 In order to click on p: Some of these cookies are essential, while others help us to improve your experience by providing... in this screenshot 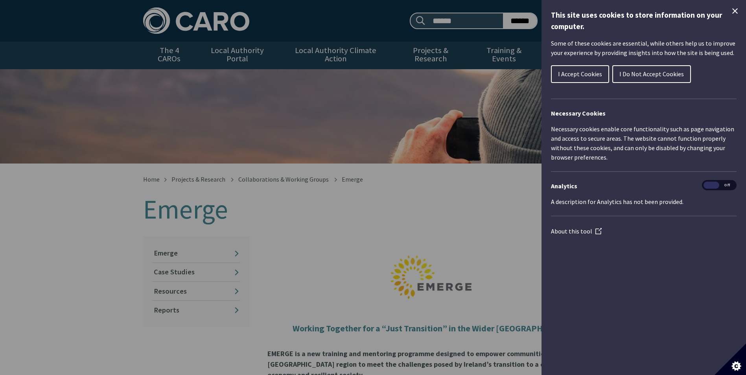, I will do `click(644, 48)`.